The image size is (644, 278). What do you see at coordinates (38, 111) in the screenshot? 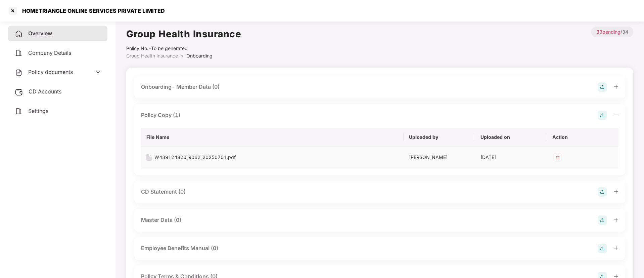
I see `span: Settings` at bounding box center [38, 111].